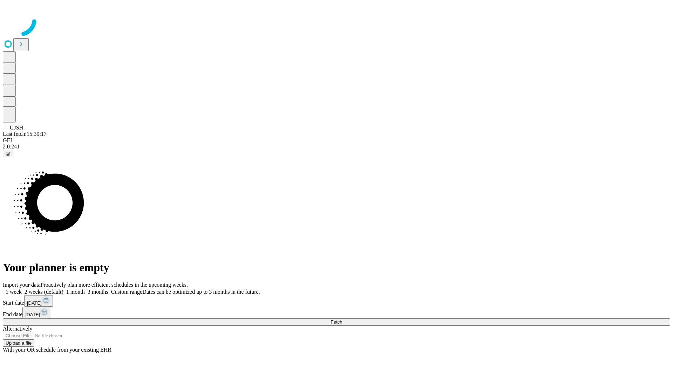 Image resolution: width=673 pixels, height=379 pixels. What do you see at coordinates (337, 312) in the screenshot?
I see `div: End date` at bounding box center [337, 312].